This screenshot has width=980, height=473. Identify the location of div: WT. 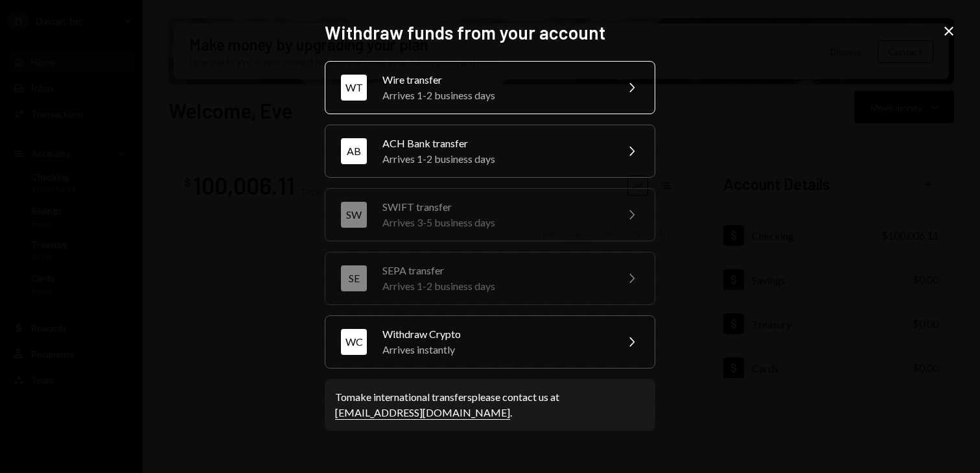
(354, 88).